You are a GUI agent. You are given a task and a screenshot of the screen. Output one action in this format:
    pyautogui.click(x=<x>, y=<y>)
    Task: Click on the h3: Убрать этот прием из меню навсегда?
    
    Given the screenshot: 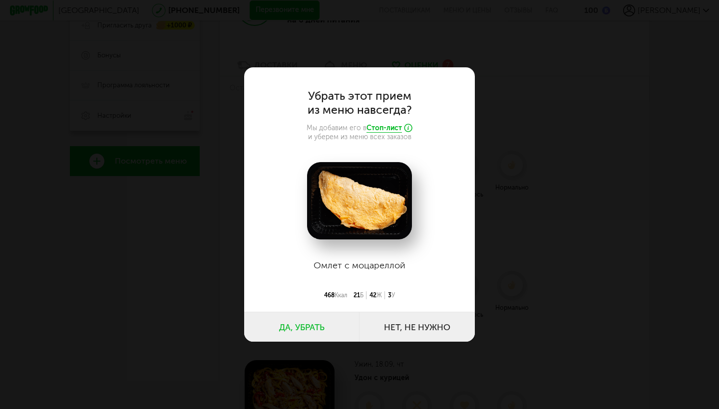 What is the action you would take?
    pyautogui.click(x=359, y=103)
    